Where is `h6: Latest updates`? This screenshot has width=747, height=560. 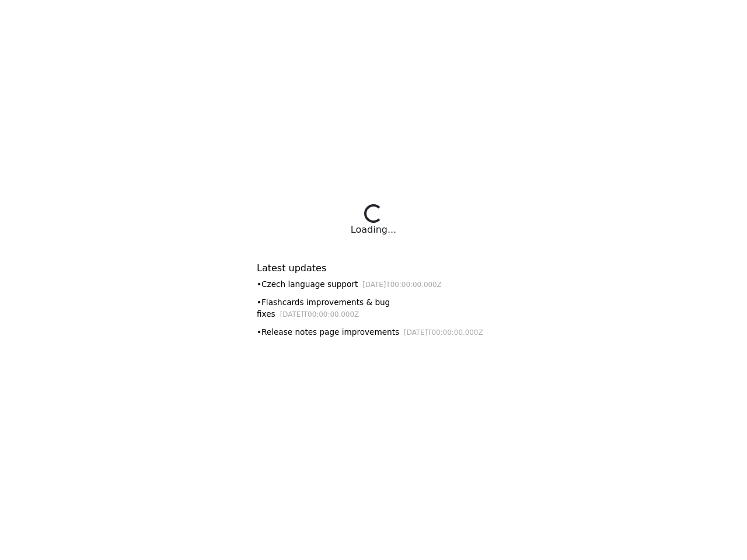 h6: Latest updates is located at coordinates (374, 268).